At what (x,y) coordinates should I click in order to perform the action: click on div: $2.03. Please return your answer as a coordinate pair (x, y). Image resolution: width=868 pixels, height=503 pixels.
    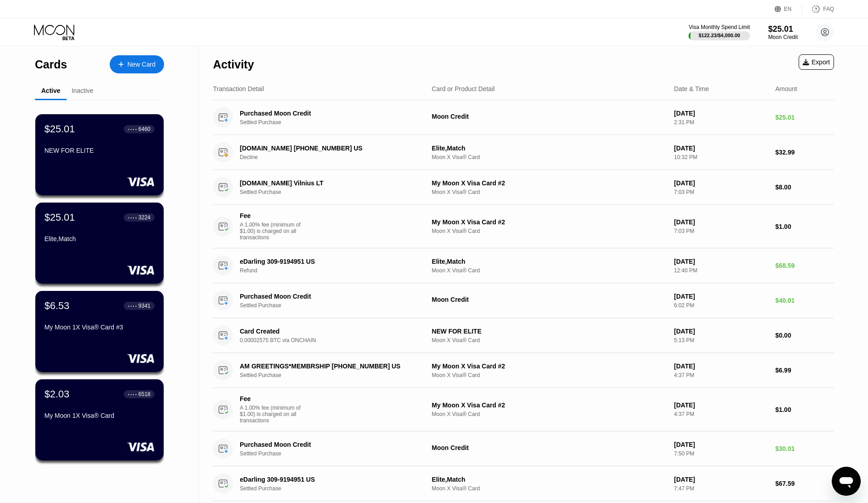
    Looking at the image, I should click on (57, 394).